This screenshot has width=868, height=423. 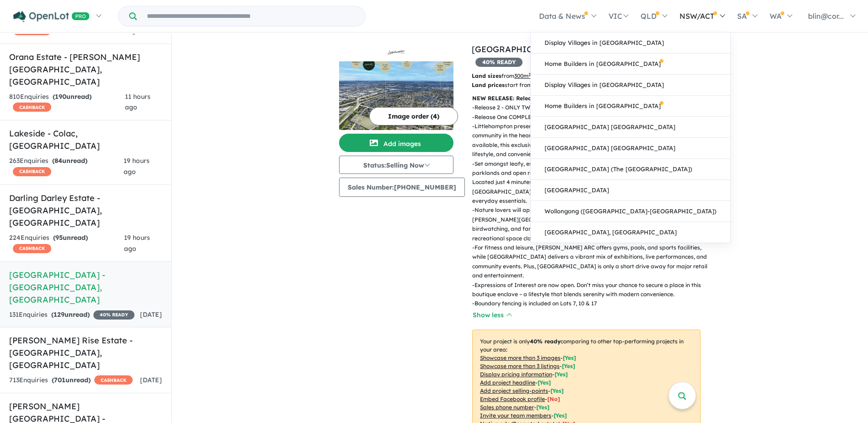 I want to click on u: Invite your team members, so click(x=515, y=414).